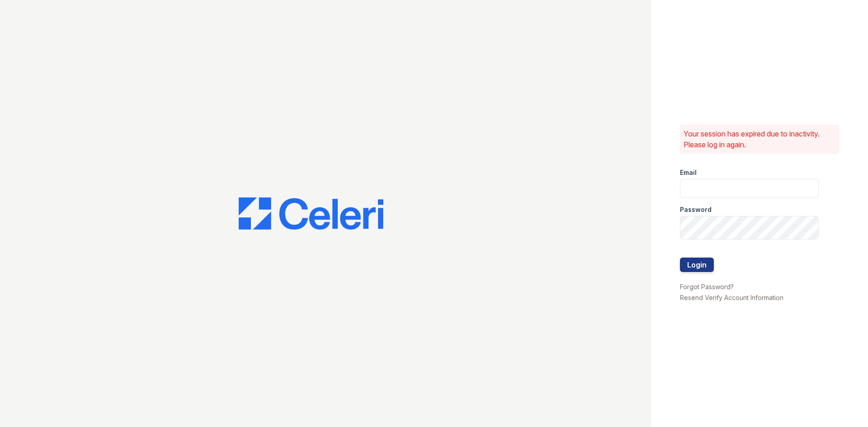 The height and width of the screenshot is (427, 868). I want to click on label: Email, so click(688, 173).